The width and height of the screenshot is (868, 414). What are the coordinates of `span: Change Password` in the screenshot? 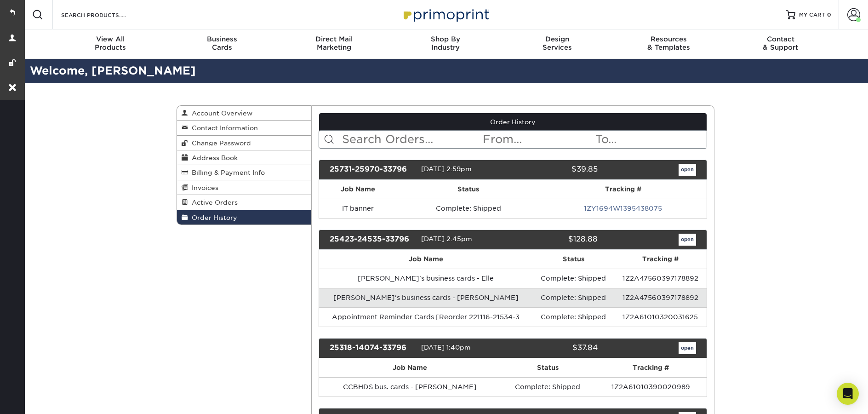 It's located at (219, 143).